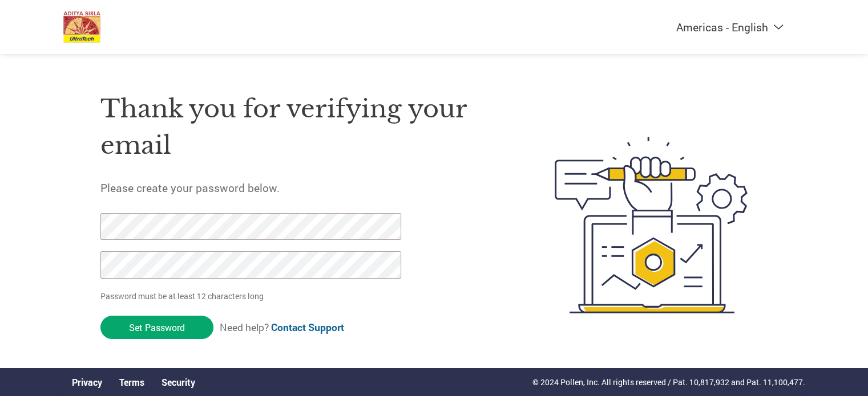 The width and height of the screenshot is (868, 396). What do you see at coordinates (668, 382) in the screenshot?
I see `p: © 2024 Pollen, Inc. All rights reserved / Pat. 10,817,932 and Pat. 11,100,477.` at bounding box center [668, 382].